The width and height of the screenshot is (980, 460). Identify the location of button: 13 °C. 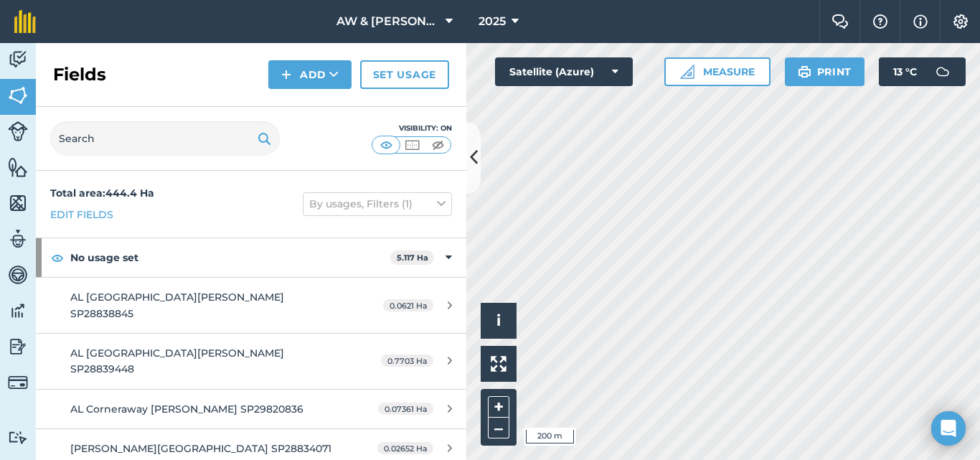
(922, 72).